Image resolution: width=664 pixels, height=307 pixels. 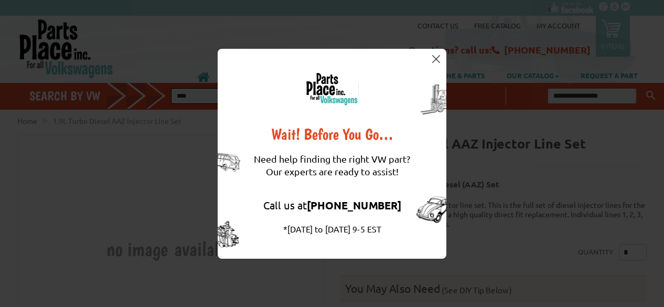 I want to click on img: logo, so click(x=332, y=89).